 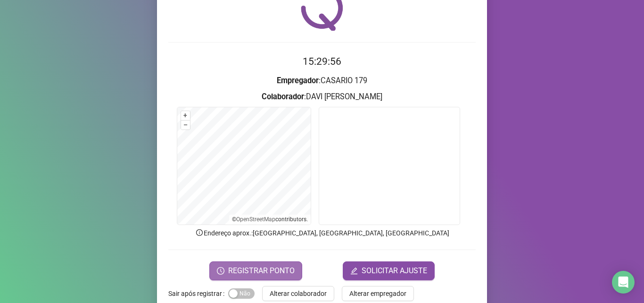 What do you see at coordinates (322, 81) in the screenshot?
I see `h3: : CASARIO 179` at bounding box center [322, 81].